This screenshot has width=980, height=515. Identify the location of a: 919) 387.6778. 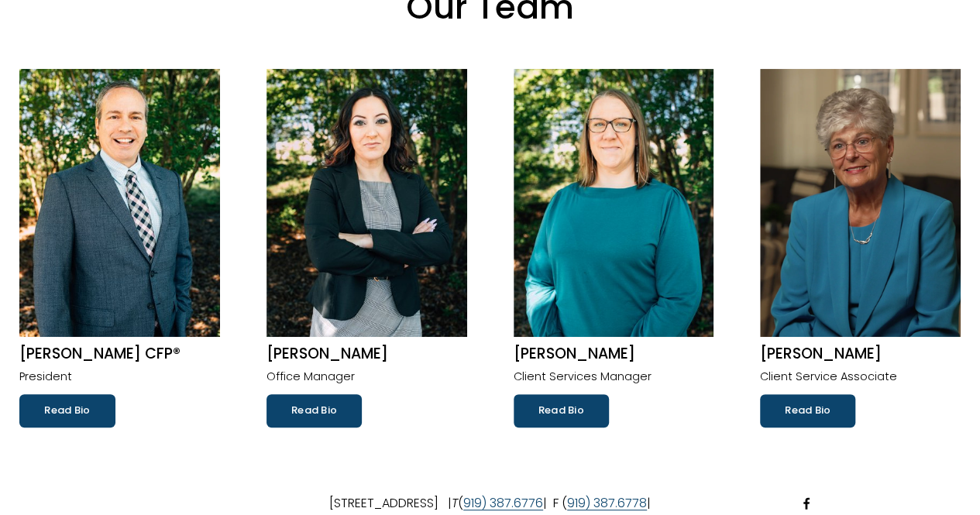
(607, 503).